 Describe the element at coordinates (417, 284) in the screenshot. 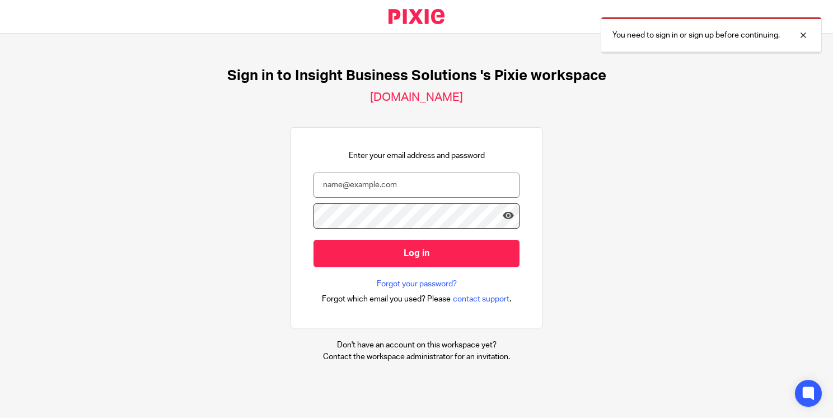

I see `a: Forgot your password?` at that location.